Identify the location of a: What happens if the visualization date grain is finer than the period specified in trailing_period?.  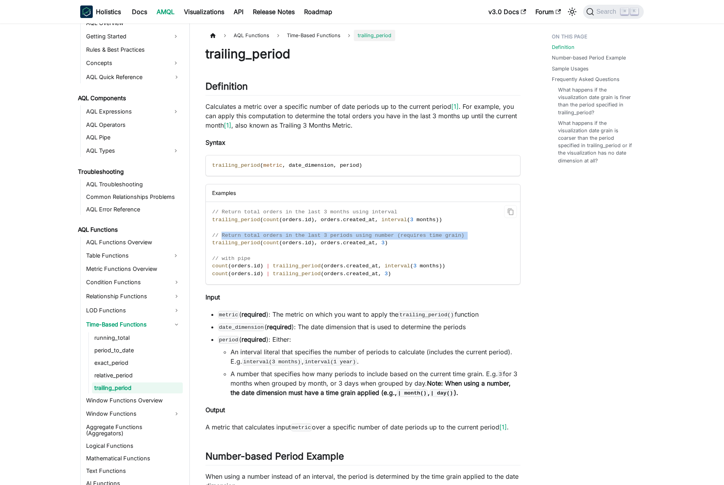
(597, 101).